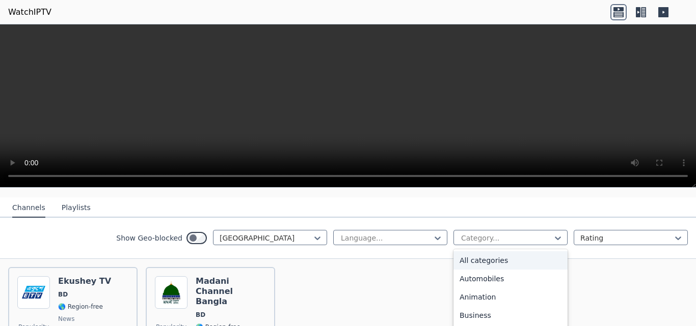  I want to click on img: Madani Channel Bangla, so click(171, 293).